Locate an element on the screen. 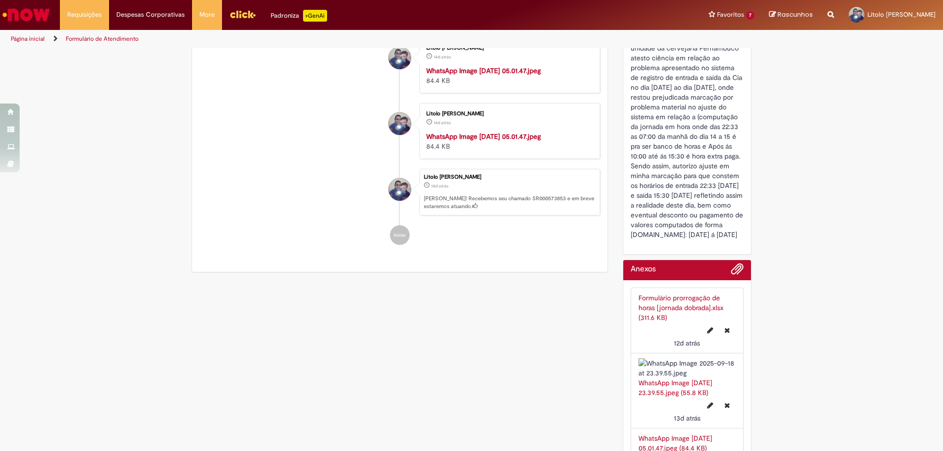 The image size is (943, 451). p: +GenAi is located at coordinates (315, 16).